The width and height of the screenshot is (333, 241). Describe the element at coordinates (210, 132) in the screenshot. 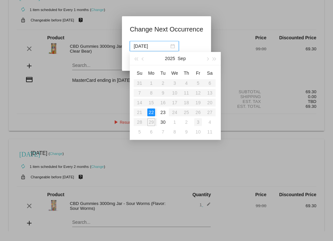

I see `div: 11` at that location.